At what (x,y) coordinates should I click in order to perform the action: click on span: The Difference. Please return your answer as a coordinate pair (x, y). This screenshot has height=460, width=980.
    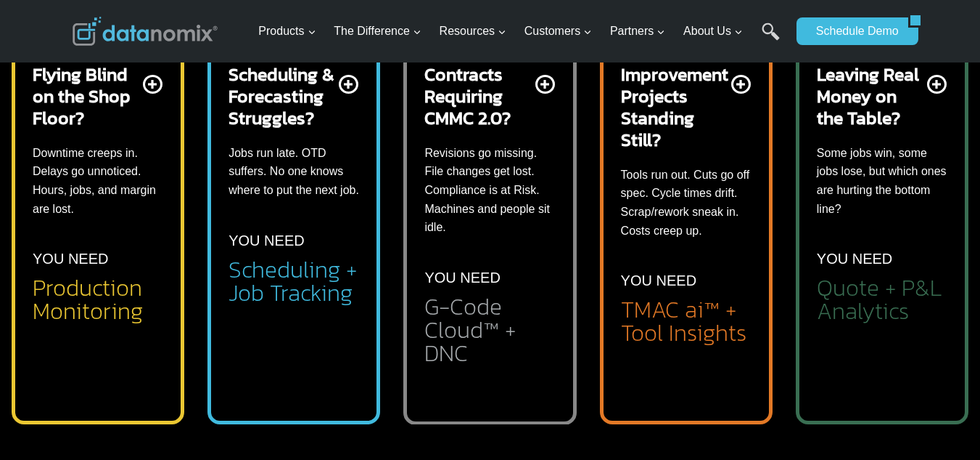
    Looking at the image, I should click on (377, 32).